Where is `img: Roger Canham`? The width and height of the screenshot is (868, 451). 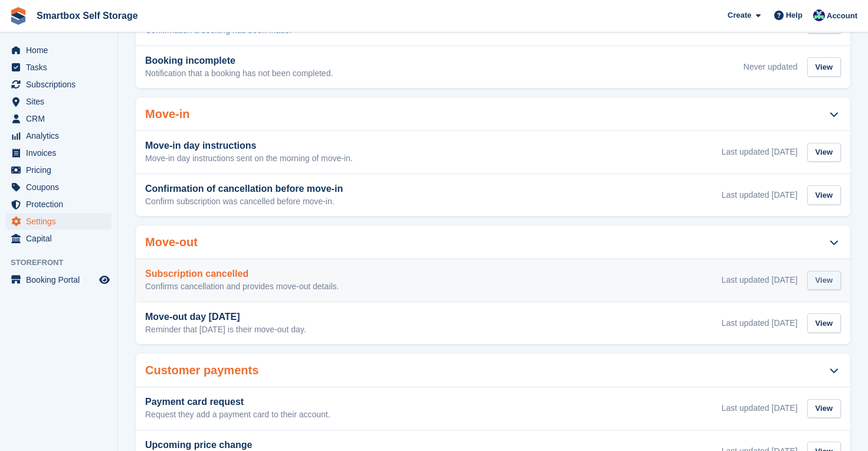
img: Roger Canham is located at coordinates (819, 16).